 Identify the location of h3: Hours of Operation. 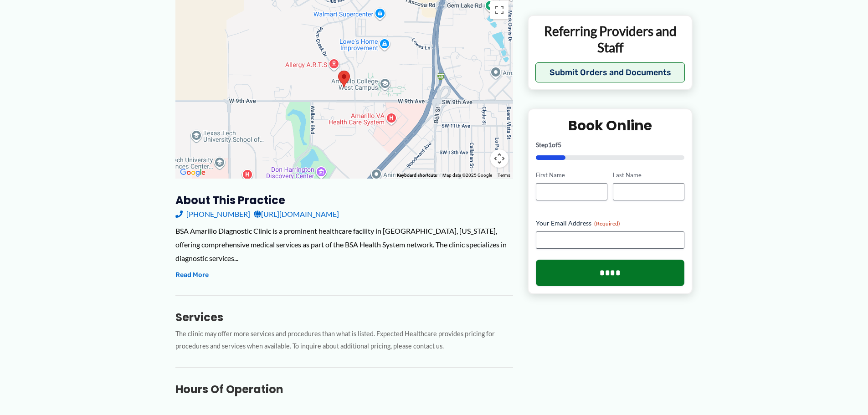
(344, 389).